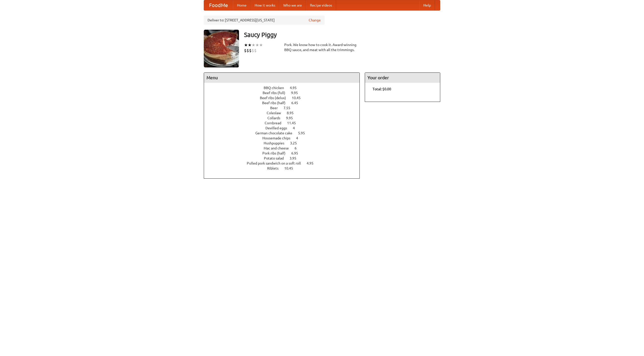 The width and height of the screenshot is (644, 356). Describe the element at coordinates (296, 158) in the screenshot. I see `span: 3.95` at that location.